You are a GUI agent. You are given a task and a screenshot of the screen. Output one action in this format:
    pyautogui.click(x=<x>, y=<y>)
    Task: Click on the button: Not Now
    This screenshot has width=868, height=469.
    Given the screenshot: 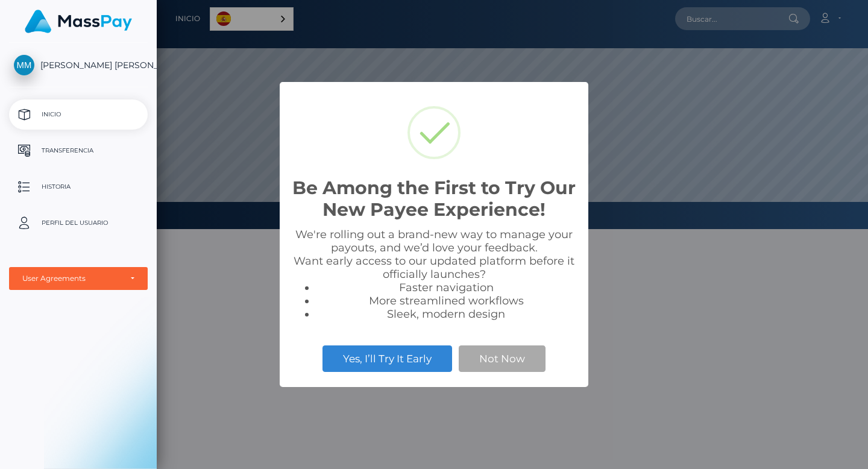 What is the action you would take?
    pyautogui.click(x=502, y=359)
    